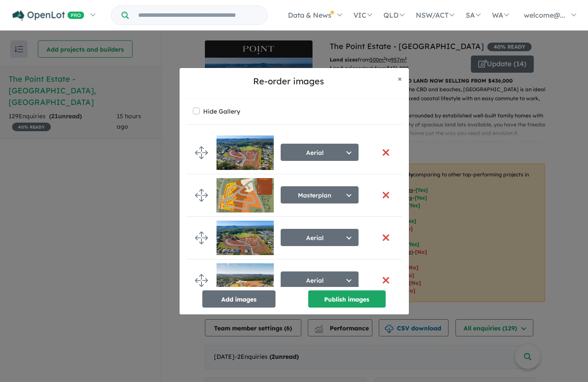 Image resolution: width=588 pixels, height=382 pixels. I want to click on img: The%20Point%20Estate%20-%20Port%20Macquarie___1712705474_1.jpg, so click(245, 281).